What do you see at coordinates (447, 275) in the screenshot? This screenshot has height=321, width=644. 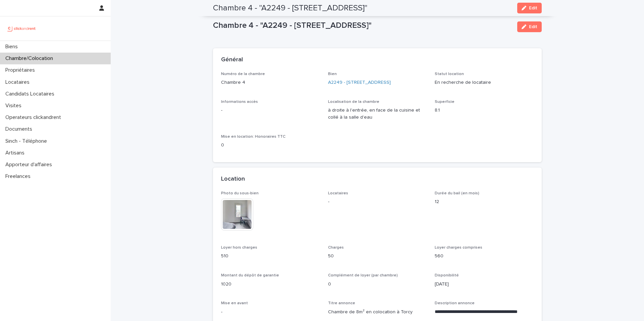 I see `span: Disponibilité` at bounding box center [447, 275].